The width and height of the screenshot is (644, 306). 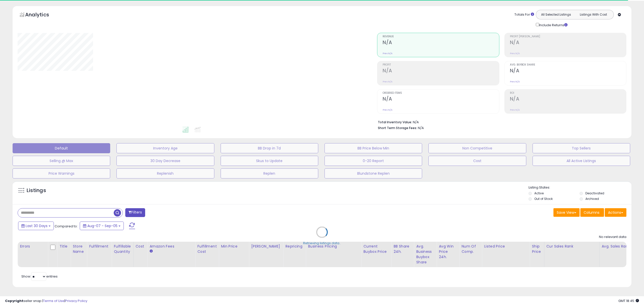 I want to click on button: All Selected Listings, so click(x=556, y=15).